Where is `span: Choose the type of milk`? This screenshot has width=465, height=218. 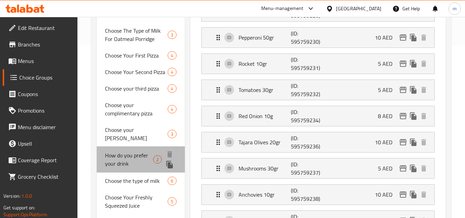
span: Choose the type of milk is located at coordinates (136, 181).